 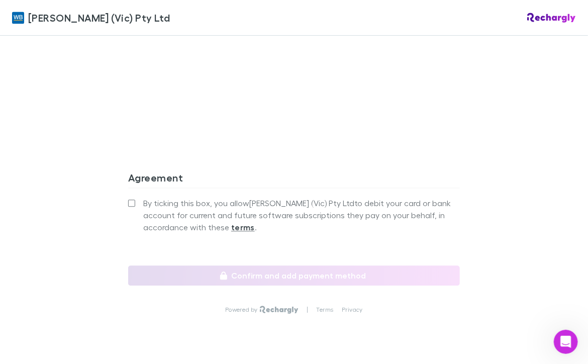 I want to click on strong: terms, so click(x=243, y=227).